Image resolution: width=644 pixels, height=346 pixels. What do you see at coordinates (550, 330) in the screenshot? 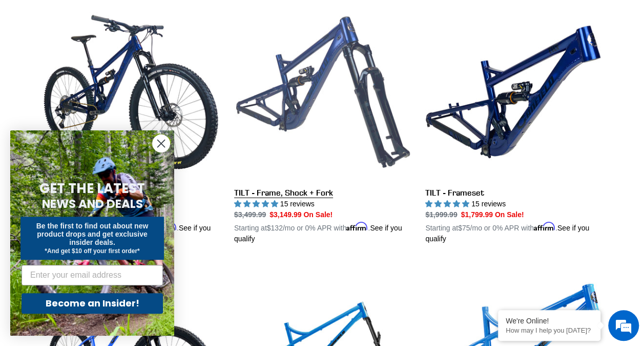
I see `p: How may I help you today?` at bounding box center [550, 330].